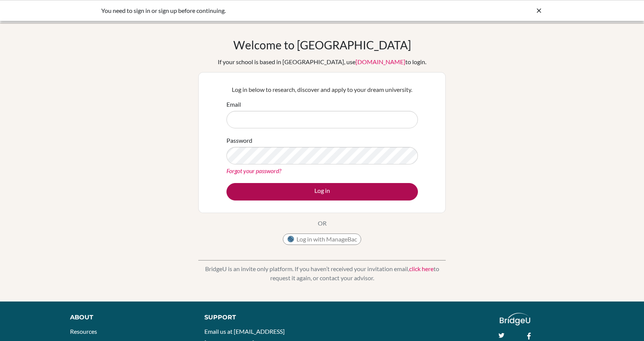  I want to click on a: Forgot your password?, so click(254, 170).